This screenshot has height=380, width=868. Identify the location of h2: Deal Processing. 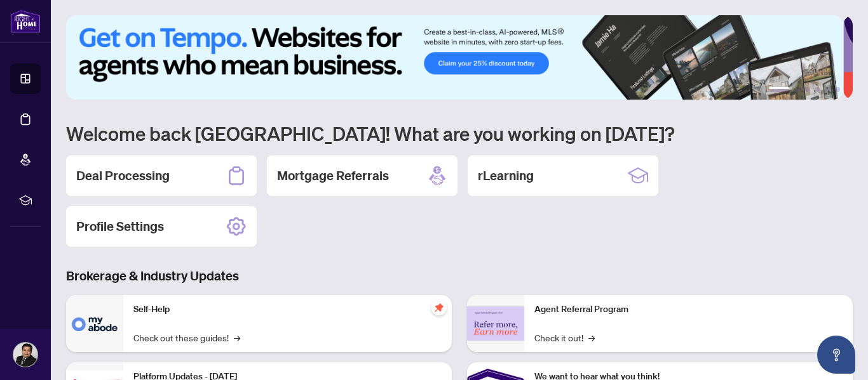
(123, 176).